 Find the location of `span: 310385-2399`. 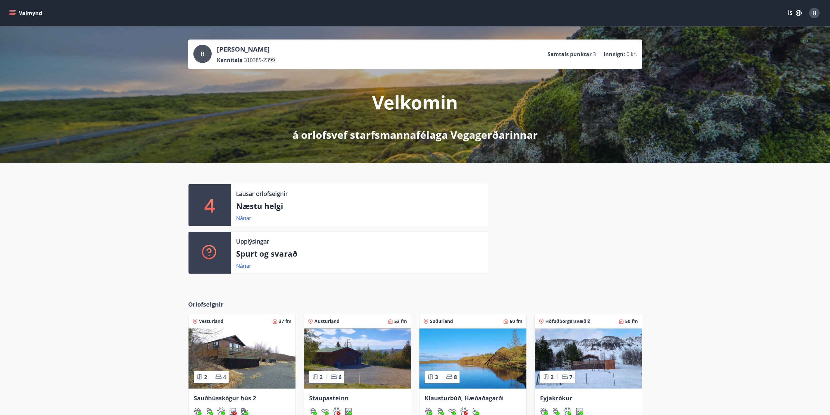

span: 310385-2399 is located at coordinates (259, 60).